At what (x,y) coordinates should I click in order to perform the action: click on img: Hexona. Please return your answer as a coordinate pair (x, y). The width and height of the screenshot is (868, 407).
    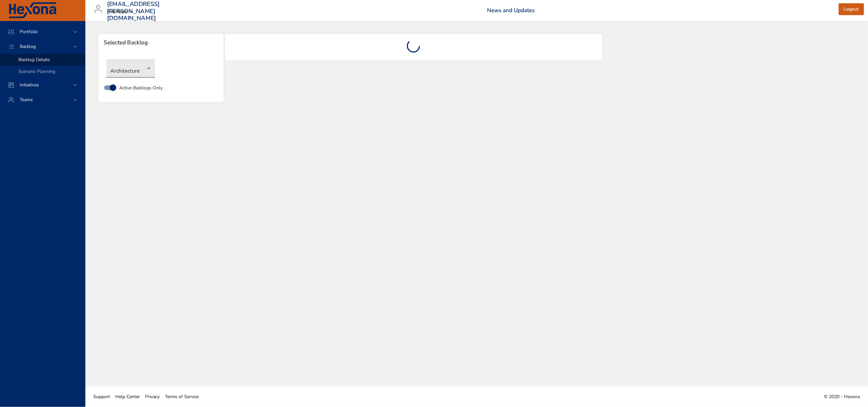
    Looking at the image, I should click on (33, 11).